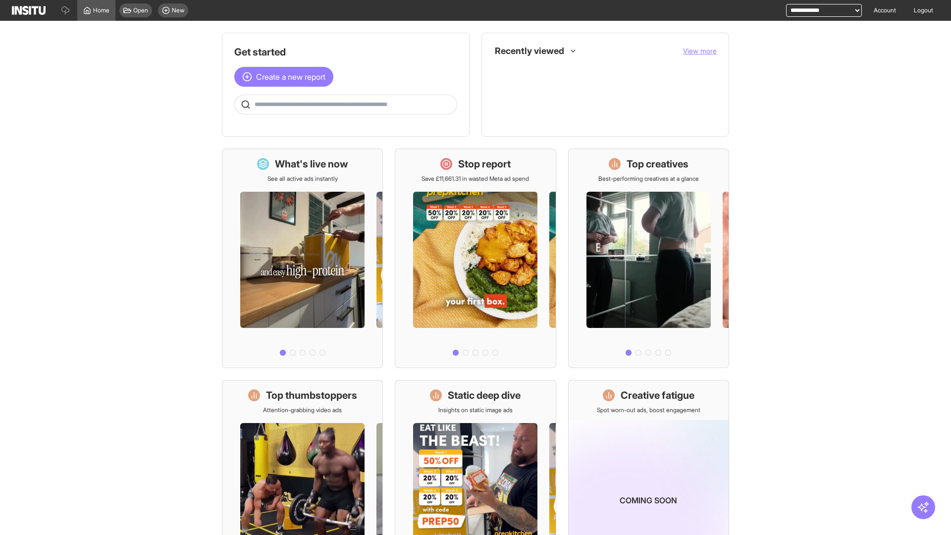  Describe the element at coordinates (648, 179) in the screenshot. I see `p: Best-performing creatives at a glance` at that location.